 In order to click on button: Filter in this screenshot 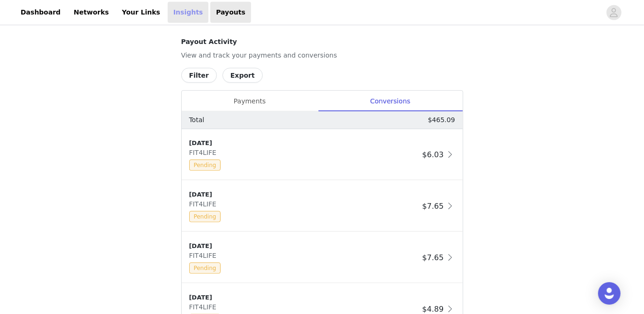, I will do `click(199, 76)`.